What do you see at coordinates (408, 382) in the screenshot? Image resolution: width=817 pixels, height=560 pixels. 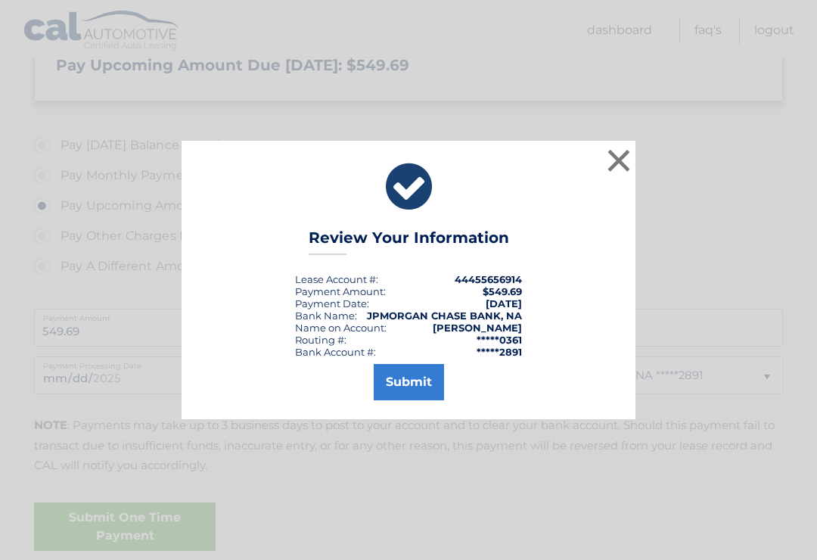 I see `button: Submit` at bounding box center [408, 382].